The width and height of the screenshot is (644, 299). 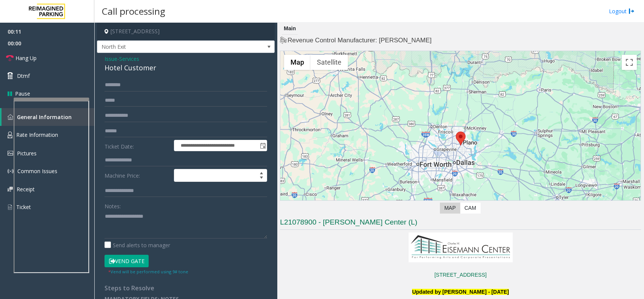 What do you see at coordinates (26, 58) in the screenshot?
I see `span: Hang Up` at bounding box center [26, 58].